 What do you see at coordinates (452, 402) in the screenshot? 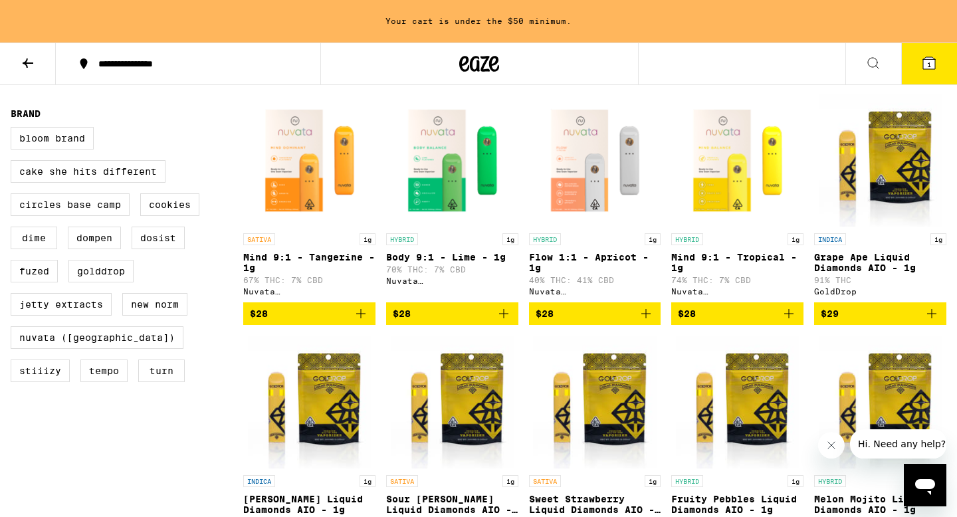
I see `img: GoldDrop - Sour Tangie Liquid Diamonds AIO - 1g` at bounding box center [452, 402].